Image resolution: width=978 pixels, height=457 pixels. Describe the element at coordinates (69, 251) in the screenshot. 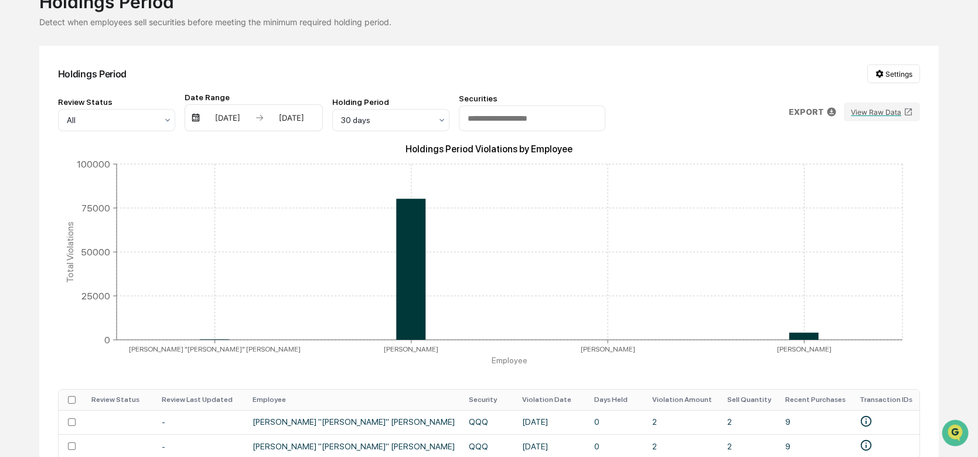

I see `tspan: Total Violations` at that location.